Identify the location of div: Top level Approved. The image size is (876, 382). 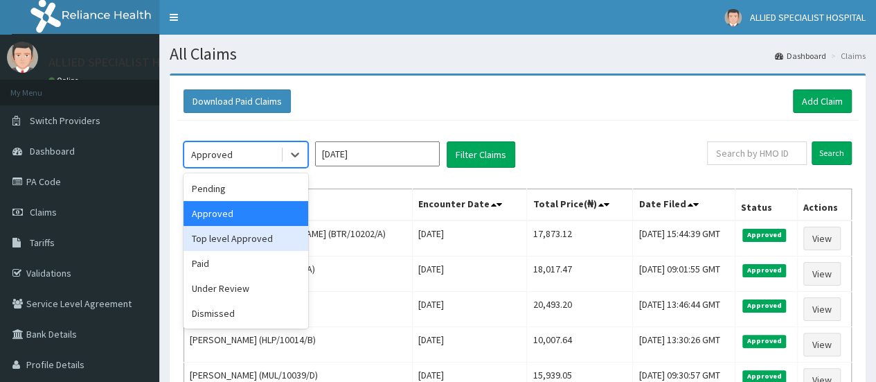
(246, 238).